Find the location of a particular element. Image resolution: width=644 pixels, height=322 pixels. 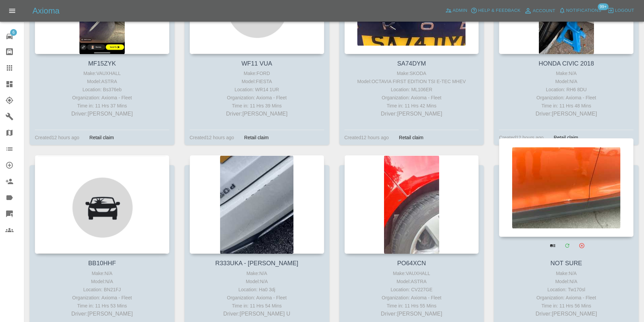

div: Time in: 11 Hrs 37 Mins is located at coordinates (102, 106).